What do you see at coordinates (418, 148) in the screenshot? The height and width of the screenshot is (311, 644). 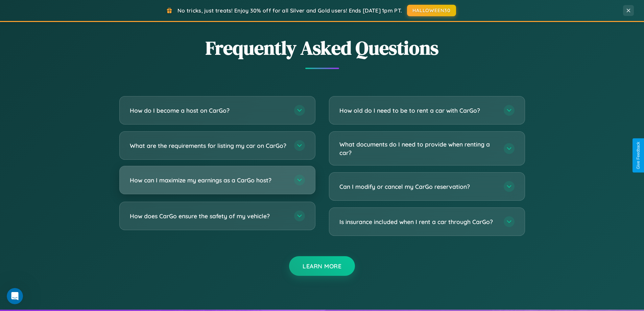 I see `h3: What documents do I need to provide when renting a car?` at bounding box center [418, 148].